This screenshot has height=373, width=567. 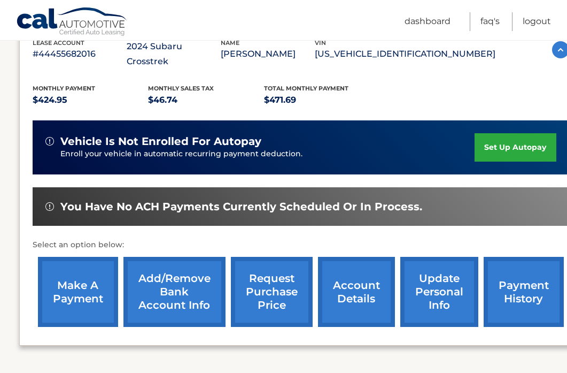 I want to click on span: lease account, so click(x=58, y=43).